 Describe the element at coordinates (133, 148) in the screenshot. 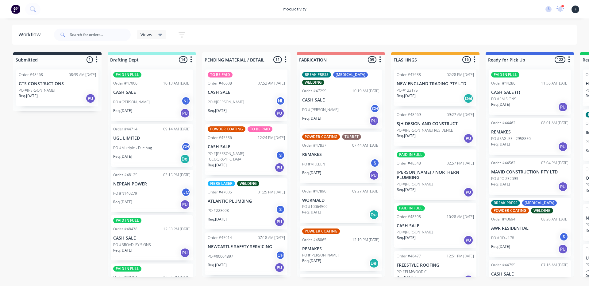

I see `p: PO #Multiple - Due Aug` at that location.